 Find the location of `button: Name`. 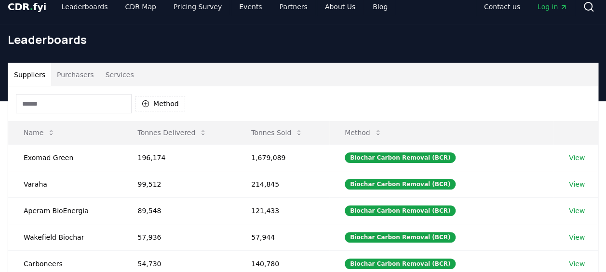

button: Name is located at coordinates (39, 133).